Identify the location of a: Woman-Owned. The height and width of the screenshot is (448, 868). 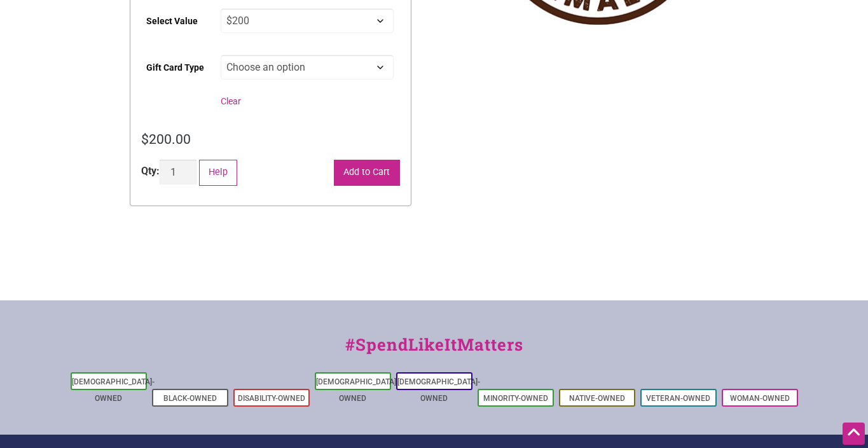
(760, 398).